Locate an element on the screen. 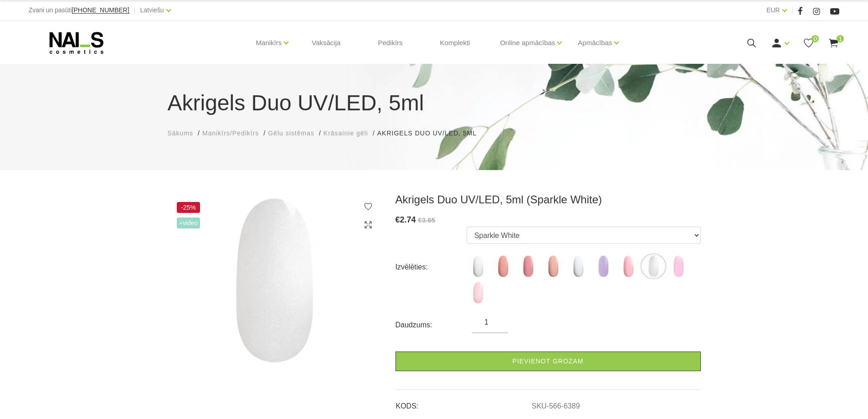 Image resolution: width=868 pixels, height=419 pixels. h3: Akrigels Duo UV/LED, 5ml (Sparkle White) is located at coordinates (548, 200).